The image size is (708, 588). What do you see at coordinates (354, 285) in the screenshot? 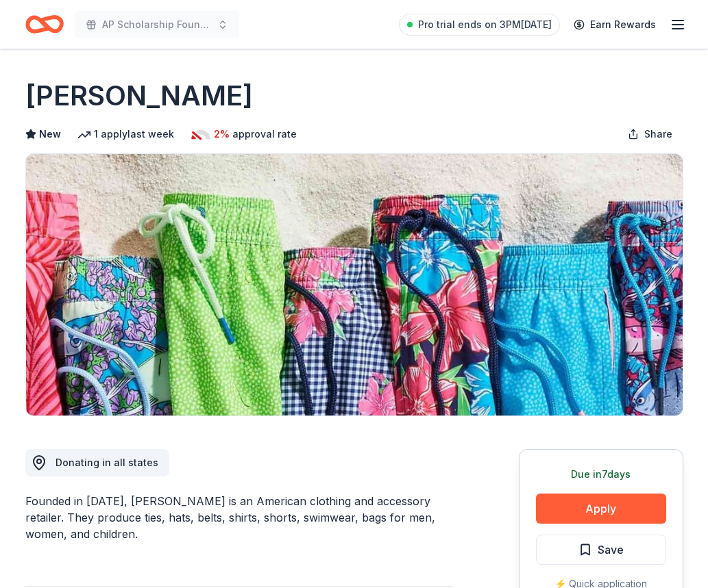
I see `img: Image for Vineyard Vines` at bounding box center [354, 285].